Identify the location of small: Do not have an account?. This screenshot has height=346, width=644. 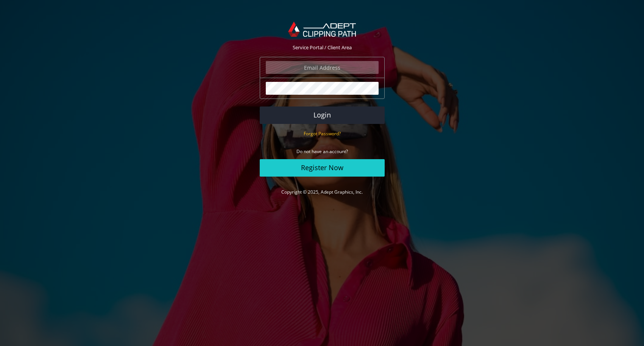
(322, 151).